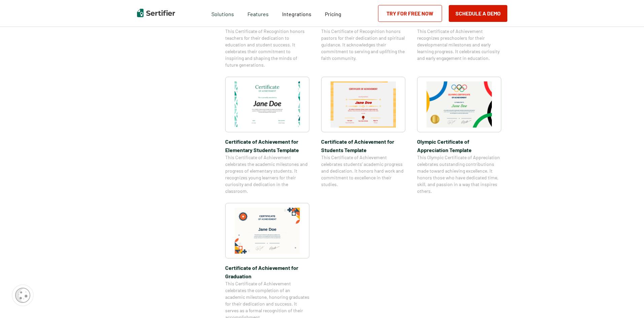  What do you see at coordinates (296, 14) in the screenshot?
I see `span: Integrations` at bounding box center [296, 14].